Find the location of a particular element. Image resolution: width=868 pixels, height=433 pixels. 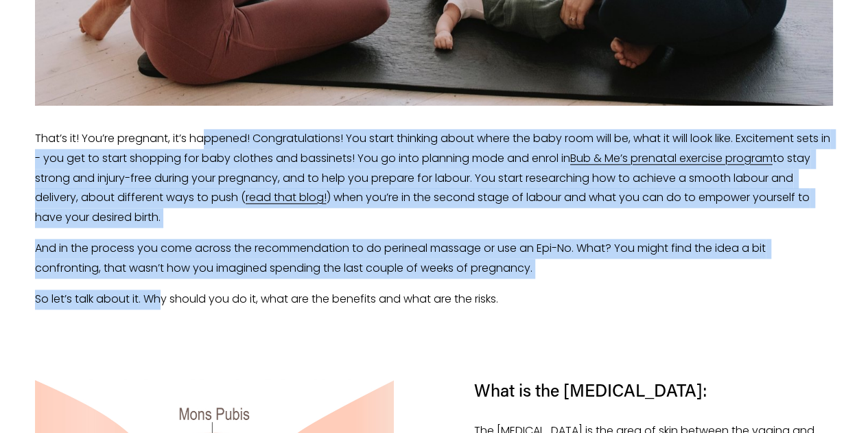

a: read that blog! is located at coordinates (286, 197).